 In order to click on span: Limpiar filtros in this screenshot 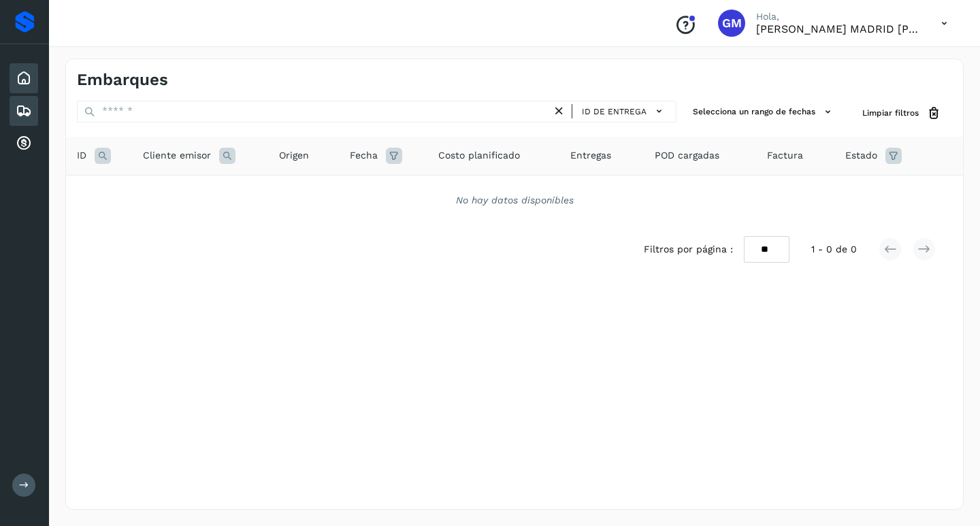, I will do `click(890, 113)`.